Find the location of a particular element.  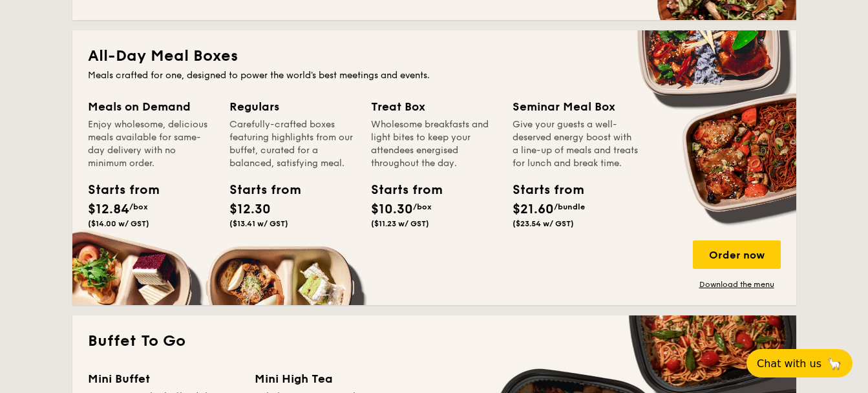

div: Meals on Demand is located at coordinates (150, 107).